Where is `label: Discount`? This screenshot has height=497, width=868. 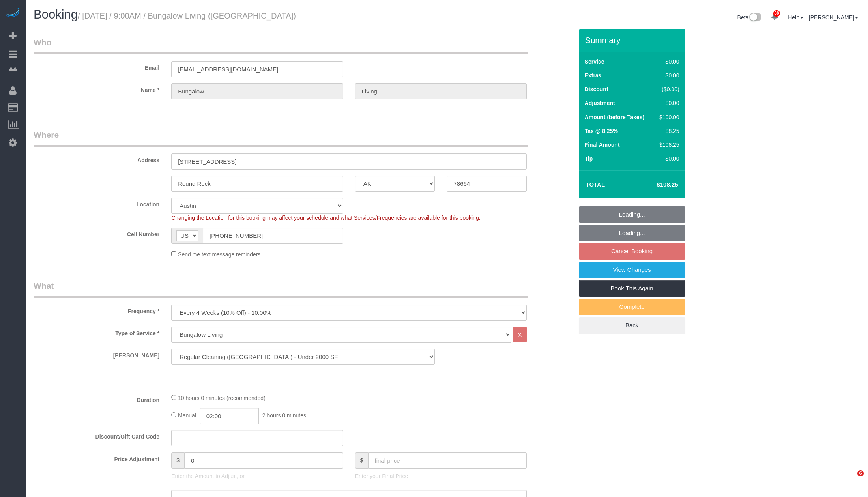 label: Discount is located at coordinates (596, 89).